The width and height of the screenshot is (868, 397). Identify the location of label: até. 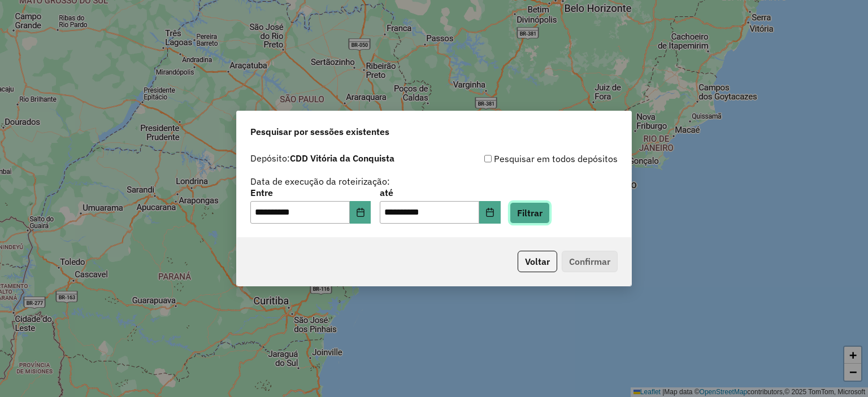
(440, 193).